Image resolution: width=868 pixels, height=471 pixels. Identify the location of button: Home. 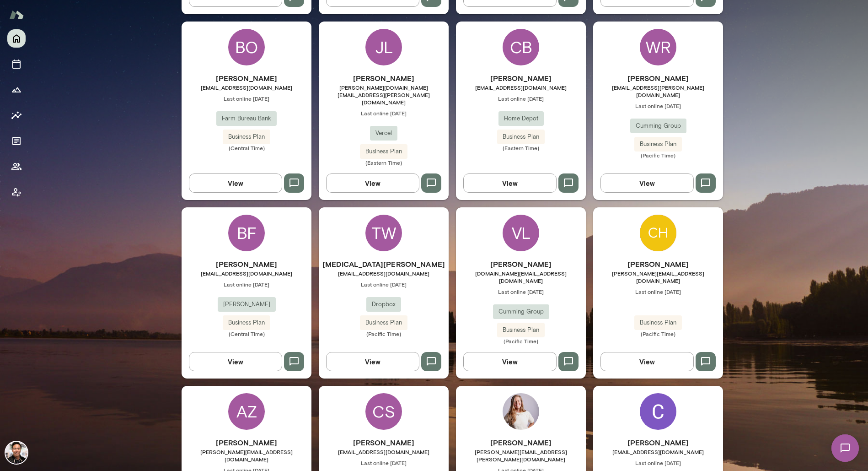
(17, 38).